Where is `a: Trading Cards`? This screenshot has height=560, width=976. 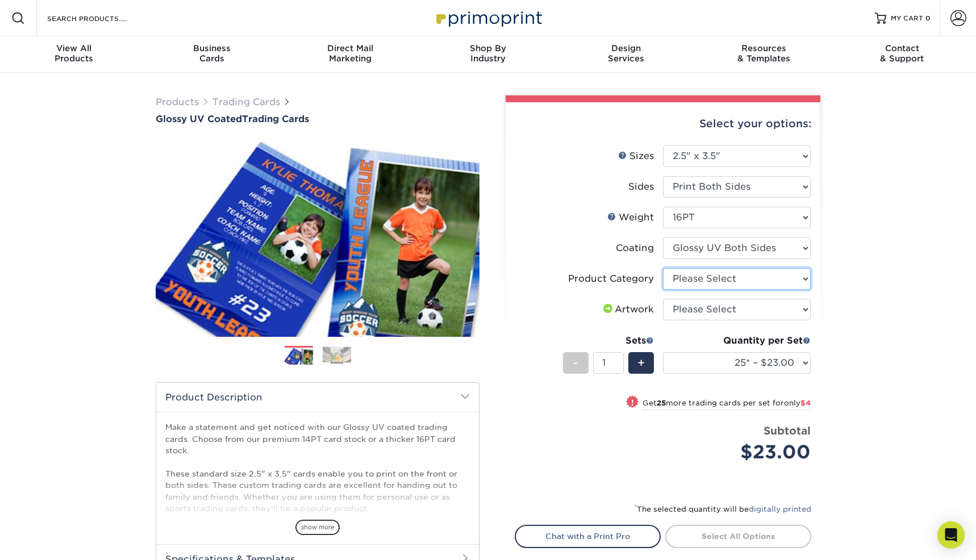
a: Trading Cards is located at coordinates (246, 102).